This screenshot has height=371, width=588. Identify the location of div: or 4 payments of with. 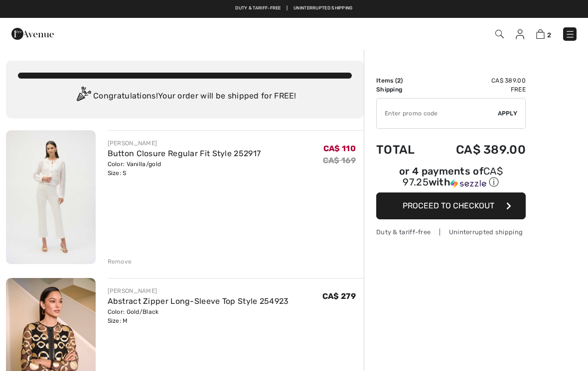
(451, 177).